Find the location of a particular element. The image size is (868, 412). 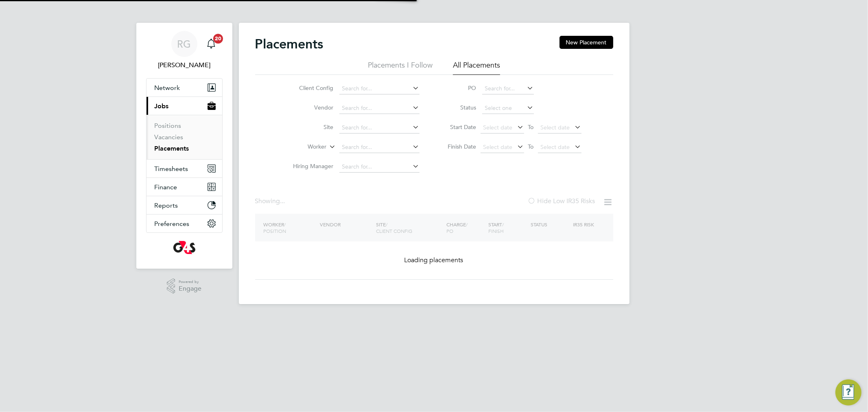

span: Engage is located at coordinates (190, 289).